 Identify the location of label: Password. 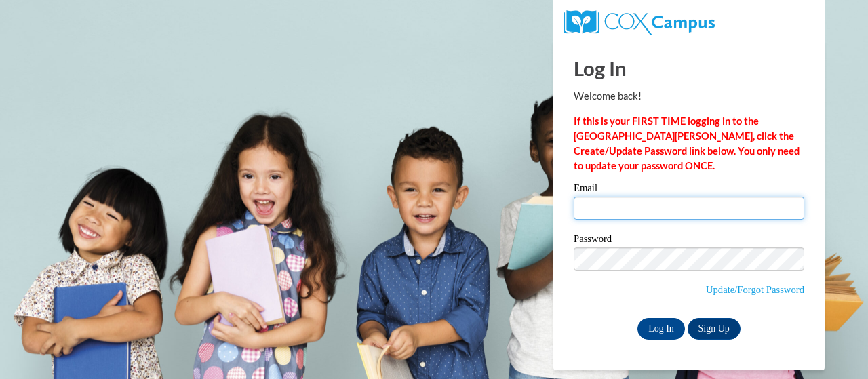
(689, 241).